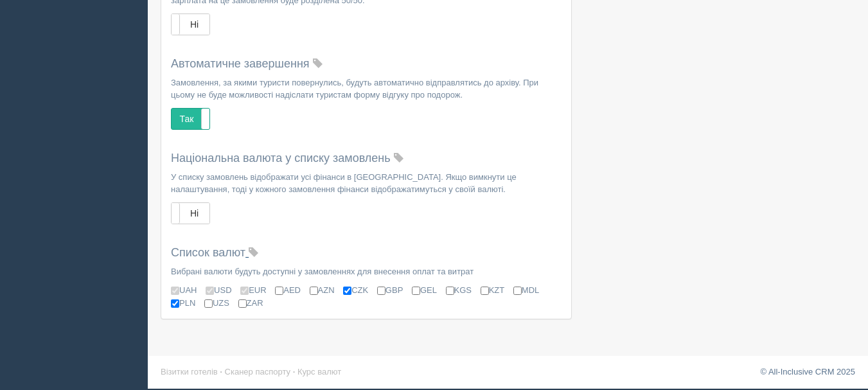 The image size is (868, 390). What do you see at coordinates (484, 290) in the screenshot?
I see `input: KZT` at bounding box center [484, 290].